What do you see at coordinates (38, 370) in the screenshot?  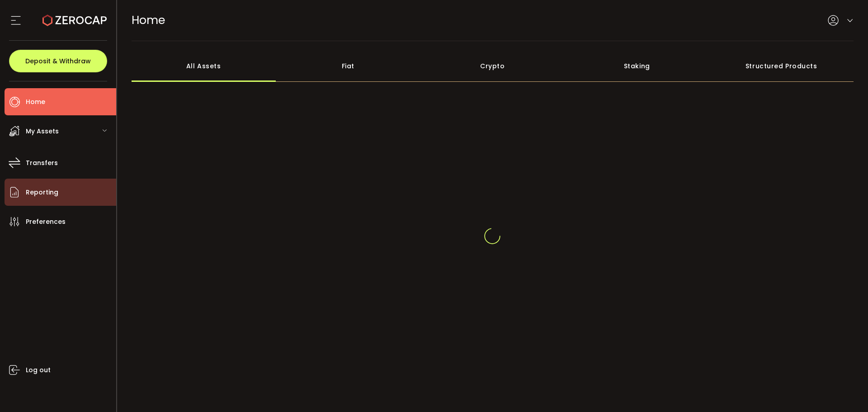 I see `span: Log out` at bounding box center [38, 370].